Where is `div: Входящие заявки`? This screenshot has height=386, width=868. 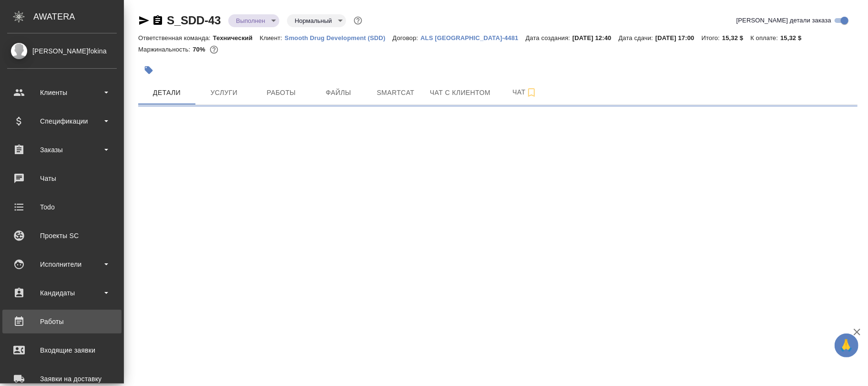
div: Входящие заявки is located at coordinates (62, 351).